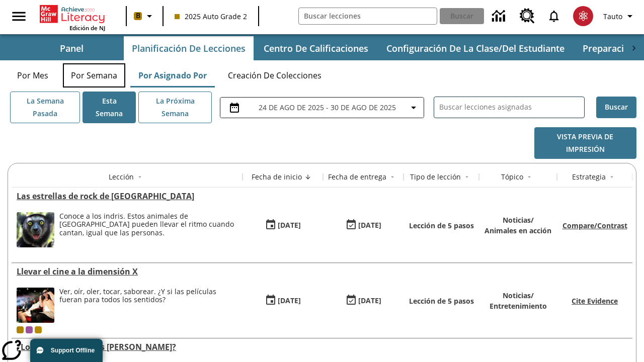  What do you see at coordinates (127, 196) in the screenshot?
I see `div: Las estrellas de rock de Madagascar` at bounding box center [127, 196].